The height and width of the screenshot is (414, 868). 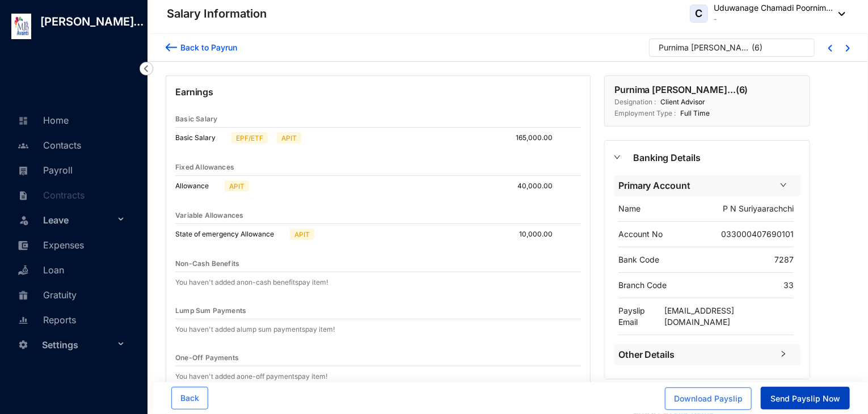 What do you see at coordinates (783, 259) in the screenshot?
I see `span: 7287` at bounding box center [783, 259].